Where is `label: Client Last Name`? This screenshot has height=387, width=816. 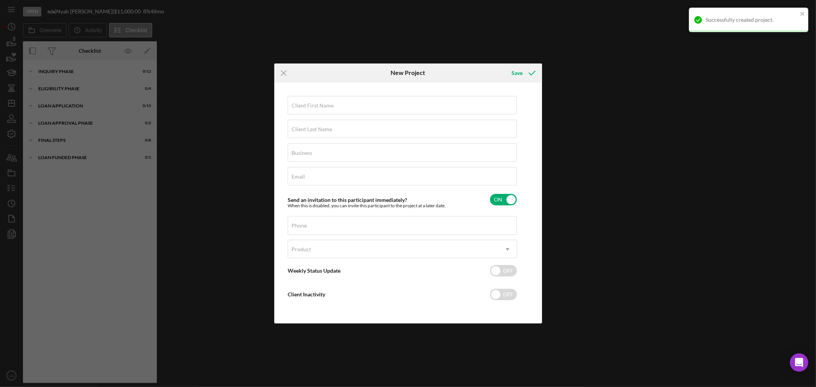 label: Client Last Name is located at coordinates (312, 129).